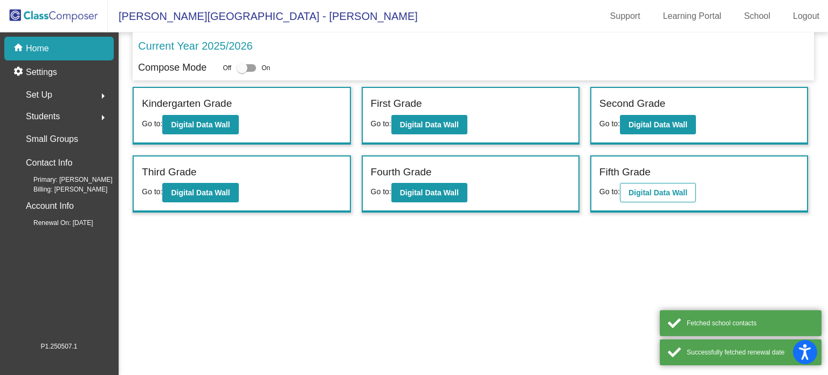 The height and width of the screenshot is (375, 828). What do you see at coordinates (187, 104) in the screenshot?
I see `label: Kindergarten Grade` at bounding box center [187, 104].